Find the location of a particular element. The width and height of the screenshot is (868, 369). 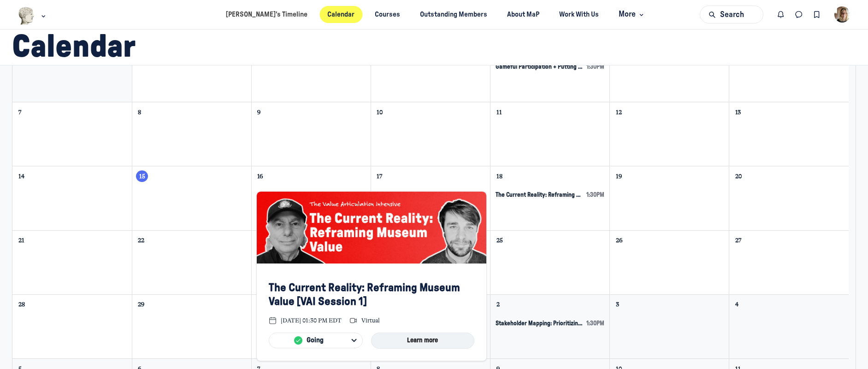

a: September 16, 2025 is located at coordinates (260, 176).